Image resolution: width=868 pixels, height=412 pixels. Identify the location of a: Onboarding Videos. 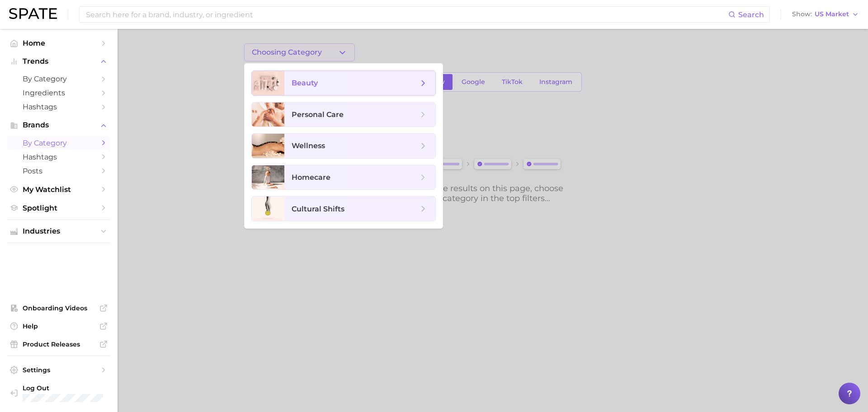
(59, 308).